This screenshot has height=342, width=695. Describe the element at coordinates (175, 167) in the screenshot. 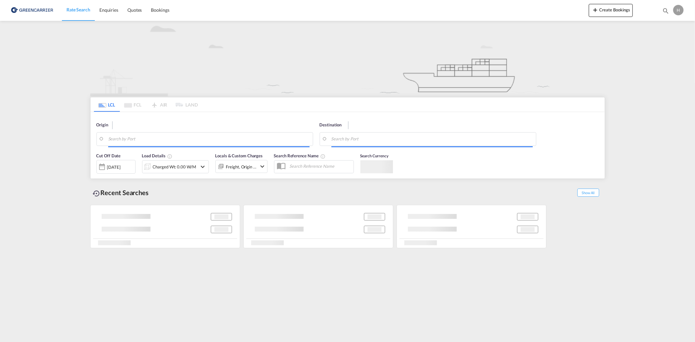

I see `div: Charged Wt: 0.00 W/Micon-chevron-down` at that location.